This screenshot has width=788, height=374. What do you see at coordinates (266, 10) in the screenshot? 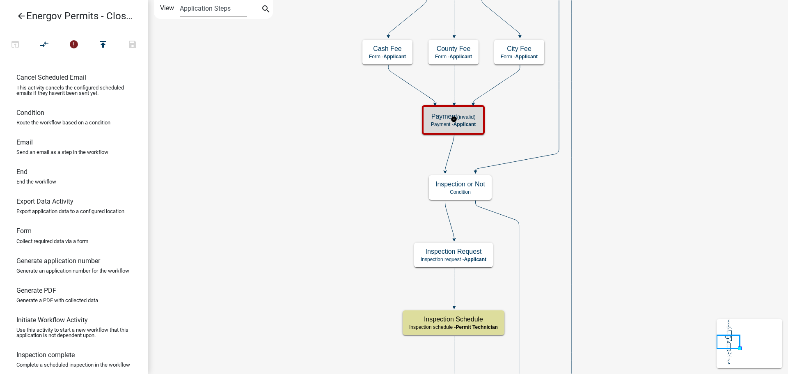
I see `i: search` at bounding box center [266, 10].